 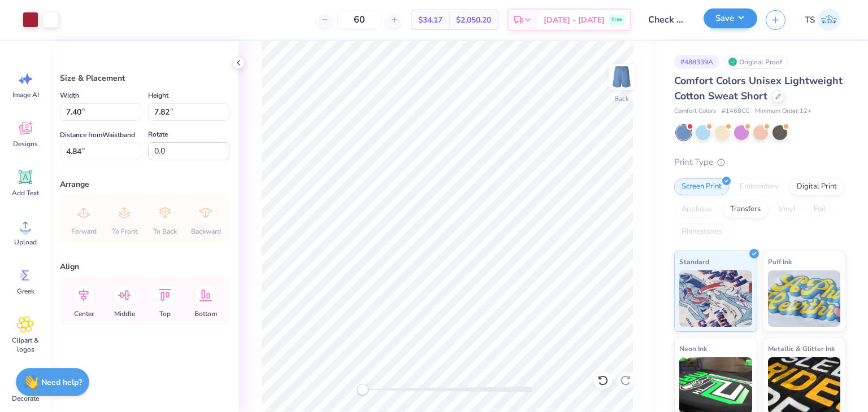 What do you see at coordinates (26, 345) in the screenshot?
I see `span: Clipart & logos` at bounding box center [26, 345].